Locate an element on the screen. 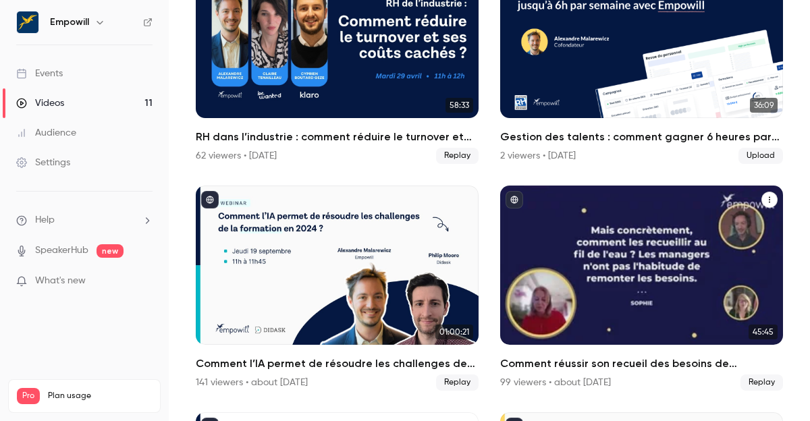  span: 36:09 is located at coordinates (763, 105).